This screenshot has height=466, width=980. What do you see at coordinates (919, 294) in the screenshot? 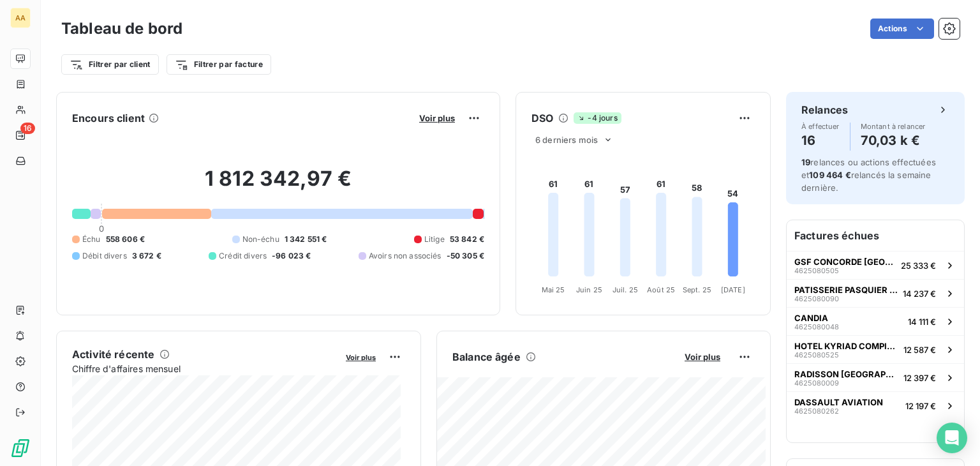
I see `span: 14 237 €` at bounding box center [919, 294].